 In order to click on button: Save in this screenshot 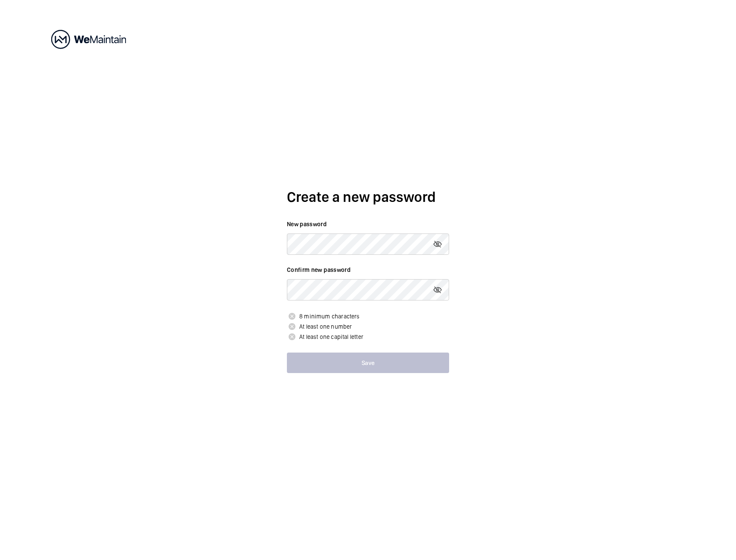, I will do `click(368, 362)`.